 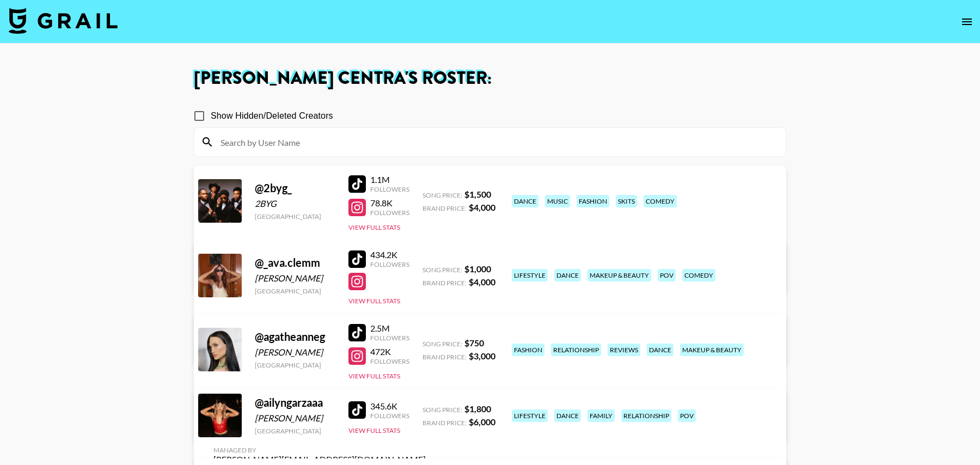 What do you see at coordinates (558, 201) in the screenshot?
I see `div: music` at bounding box center [558, 201].